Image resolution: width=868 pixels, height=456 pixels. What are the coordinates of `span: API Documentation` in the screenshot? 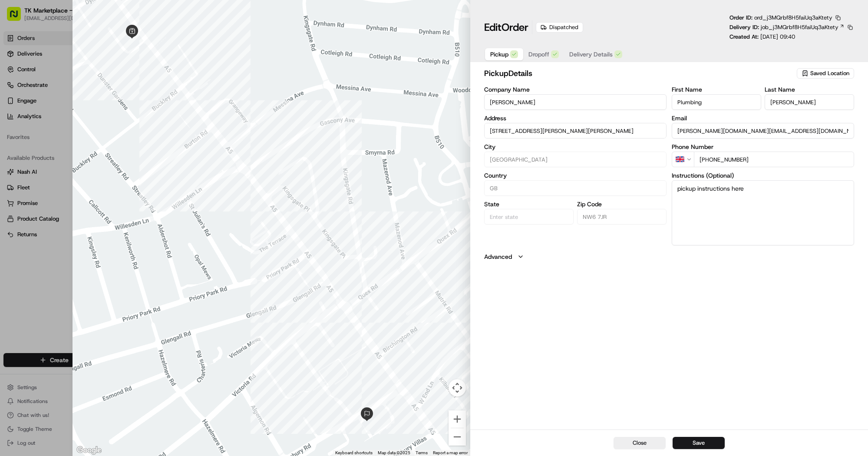 It's located at (111, 198).